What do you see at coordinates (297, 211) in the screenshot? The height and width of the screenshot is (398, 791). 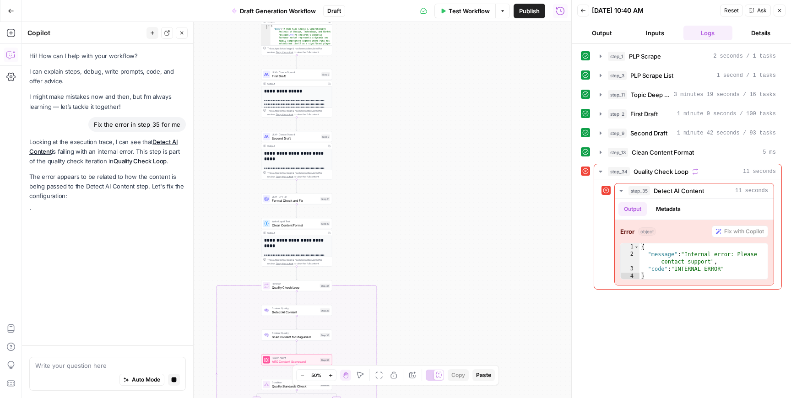 I see `g: Edge from step_51 to step_13` at bounding box center [297, 211].